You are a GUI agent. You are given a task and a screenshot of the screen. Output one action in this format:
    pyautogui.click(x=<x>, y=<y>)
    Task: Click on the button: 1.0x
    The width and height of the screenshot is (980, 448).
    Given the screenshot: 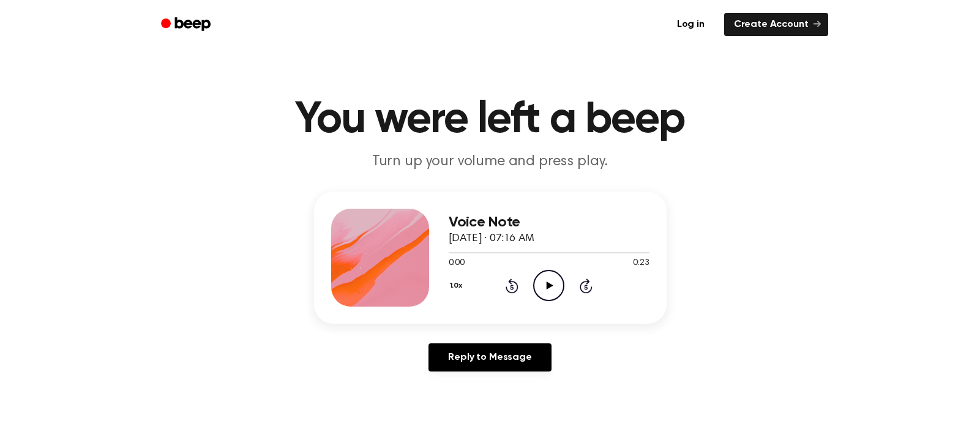 What is the action you would take?
    pyautogui.click(x=458, y=286)
    